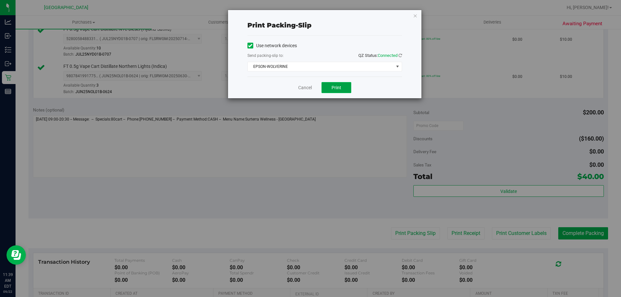 The height and width of the screenshot is (297, 621). I want to click on span: Connected, so click(388, 55).